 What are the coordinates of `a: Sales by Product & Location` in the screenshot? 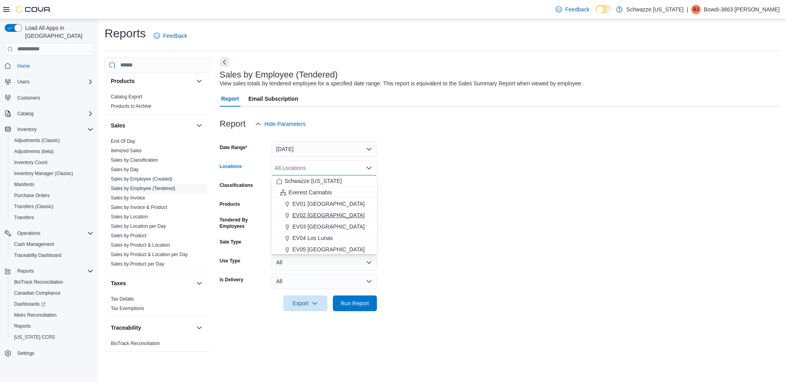 It's located at (140, 245).